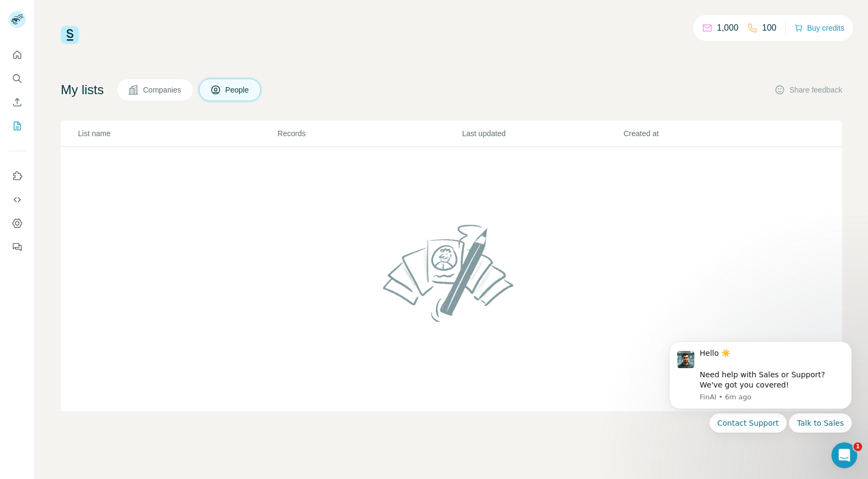 This screenshot has height=479, width=868. I want to click on div: message notification from FinAI, 6m ago. Hello ☀️ ​ Need help with Sales or Support? We've got yo..., so click(107, 47).